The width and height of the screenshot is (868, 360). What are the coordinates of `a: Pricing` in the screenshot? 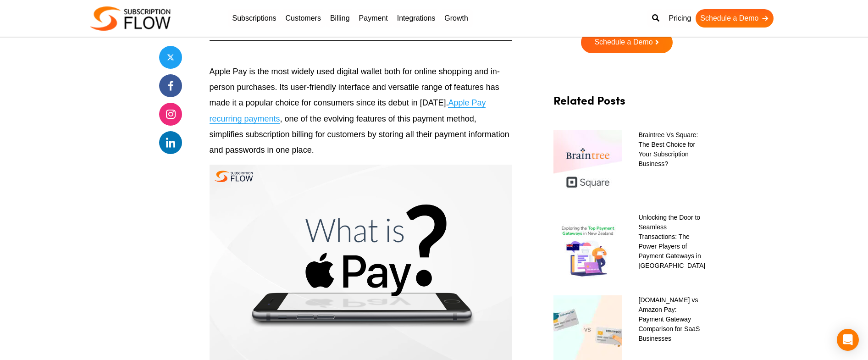 It's located at (679, 18).